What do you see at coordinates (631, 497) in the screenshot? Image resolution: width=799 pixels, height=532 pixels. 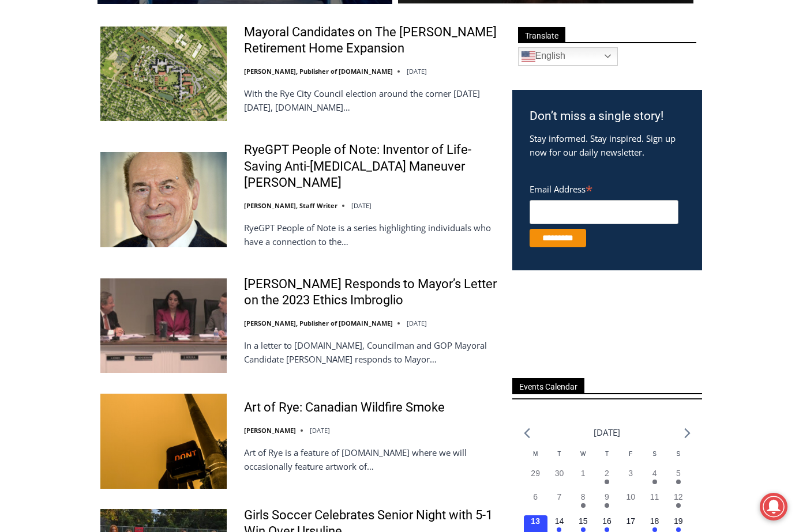 I see `time: 10` at bounding box center [631, 497].